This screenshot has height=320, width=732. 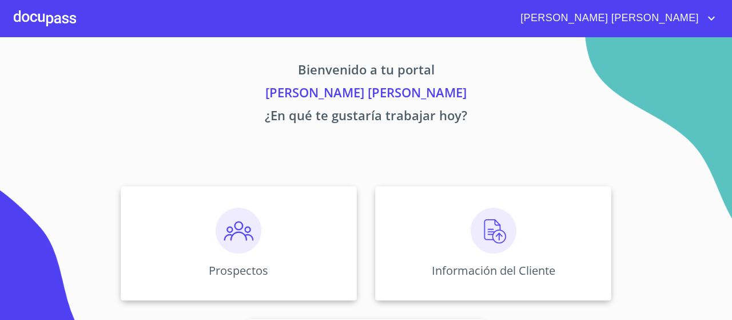 I want to click on p: ¿En qué te gustaría trabajar hoy?, so click(x=366, y=117).